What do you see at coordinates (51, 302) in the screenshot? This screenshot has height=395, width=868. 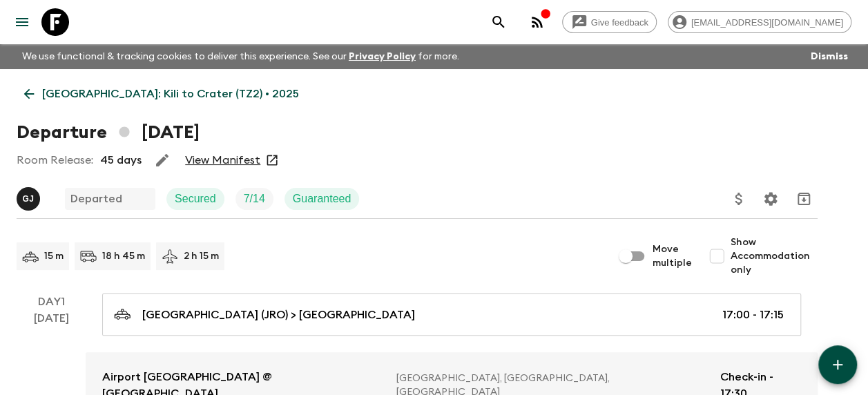 I see `p: Day 1` at bounding box center [51, 302].